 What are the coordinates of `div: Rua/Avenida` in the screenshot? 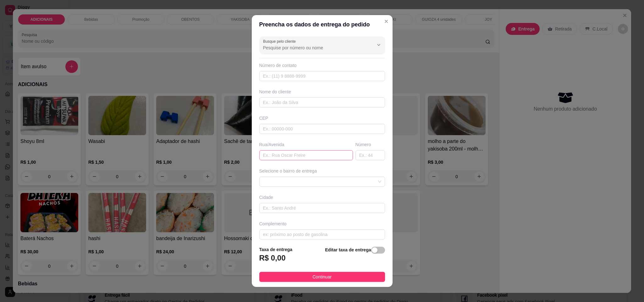 It's located at (306, 145).